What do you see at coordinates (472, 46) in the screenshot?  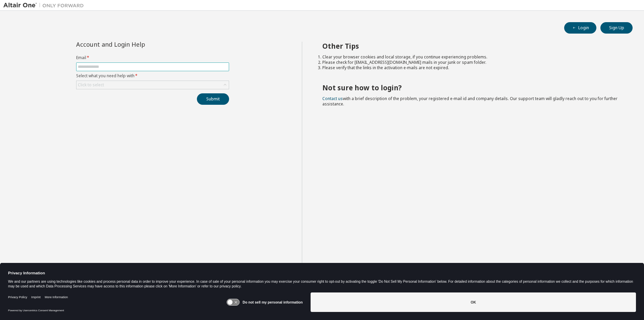 I see `h2: Other Tips` at bounding box center [472, 46].